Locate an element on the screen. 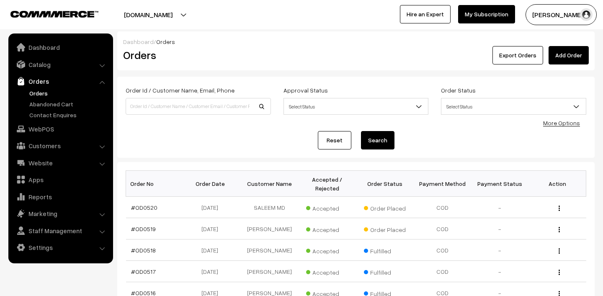 The width and height of the screenshot is (603, 296). a: #OD0520 is located at coordinates (144, 207).